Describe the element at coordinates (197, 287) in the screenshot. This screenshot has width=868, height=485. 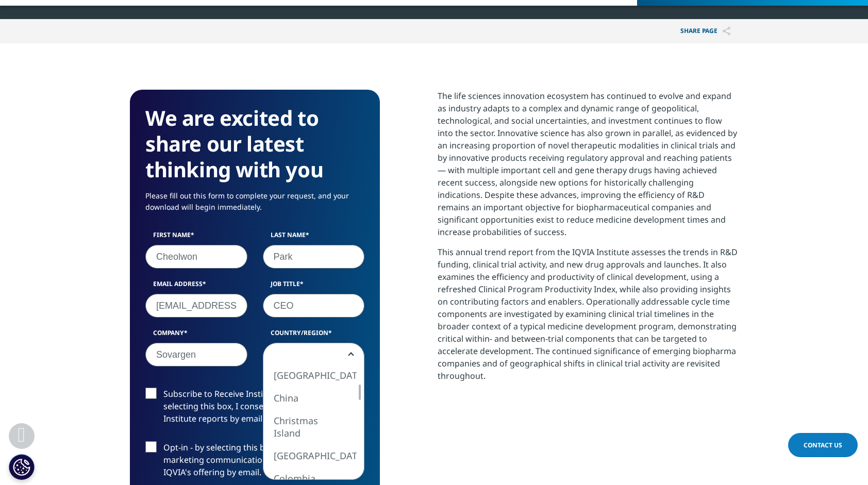
I see `label: Email Address` at that location.